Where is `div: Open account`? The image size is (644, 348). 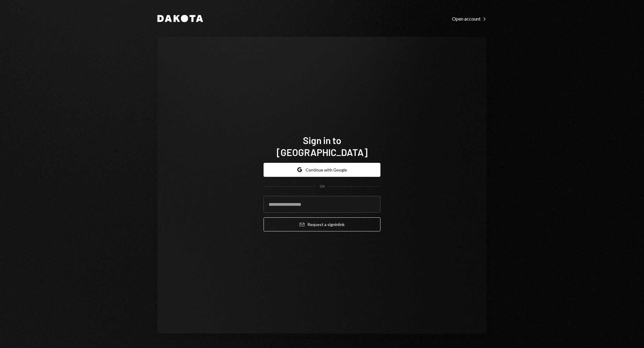 div: Open account is located at coordinates (469, 19).